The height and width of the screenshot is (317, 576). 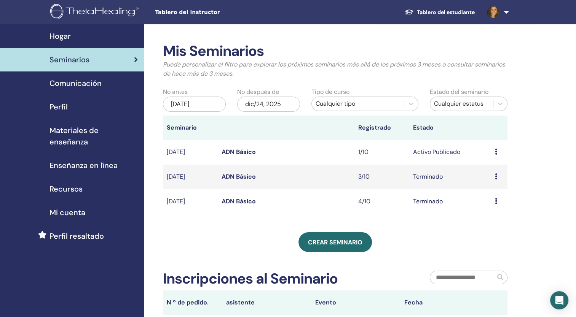 I want to click on span: Recursos, so click(x=66, y=189).